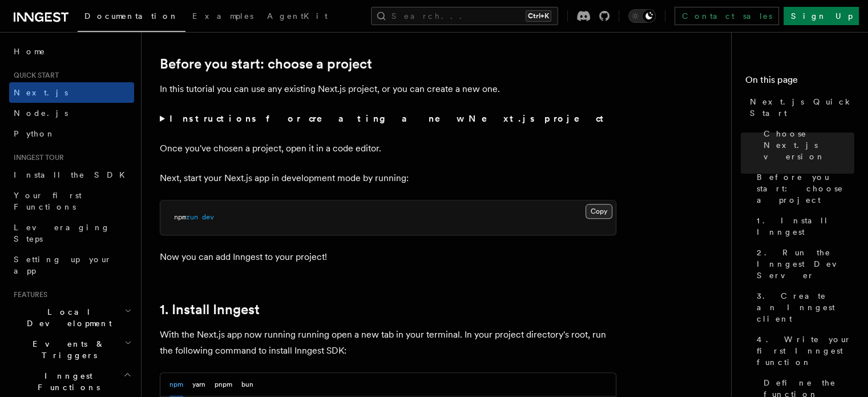  What do you see at coordinates (805, 189) in the screenshot?
I see `span: Before you start: choose a project` at bounding box center [805, 189].